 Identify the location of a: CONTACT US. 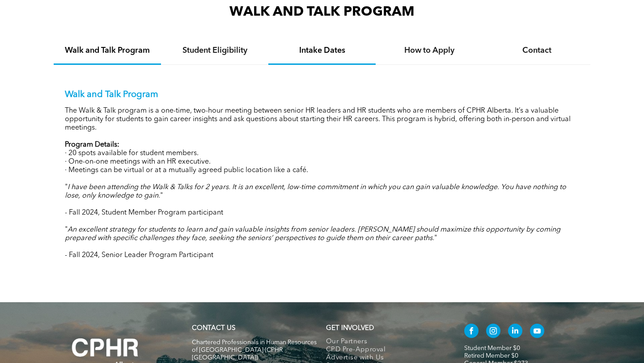
(213, 329).